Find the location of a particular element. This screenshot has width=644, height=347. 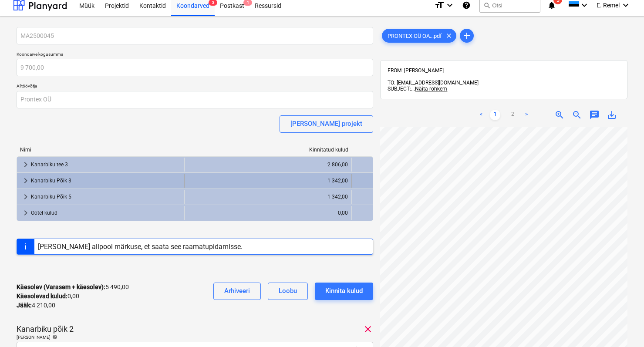

div: 2 806,00 is located at coordinates (268, 165).